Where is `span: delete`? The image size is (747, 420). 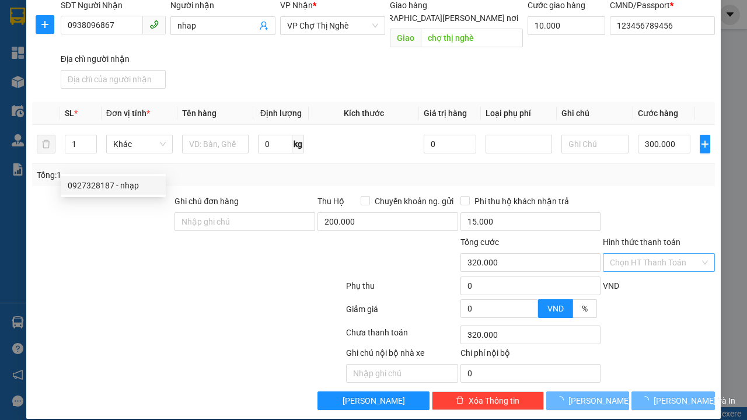 span: delete is located at coordinates (460, 401).